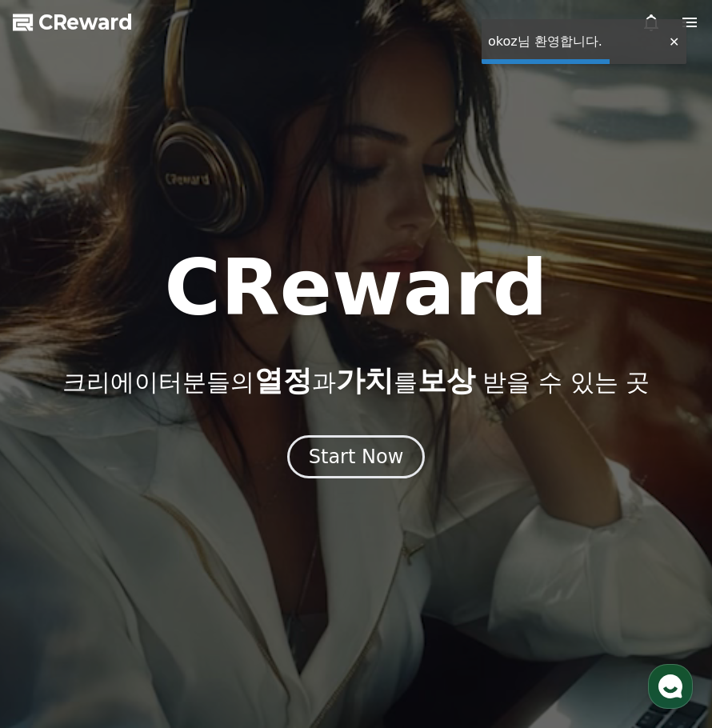  I want to click on button: Start Now, so click(356, 457).